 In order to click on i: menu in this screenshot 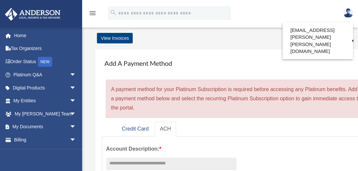, I will do `click(93, 13)`.